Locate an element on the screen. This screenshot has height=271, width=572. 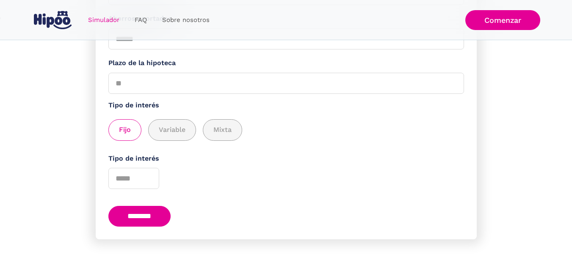
span: Mixta is located at coordinates (222, 130).